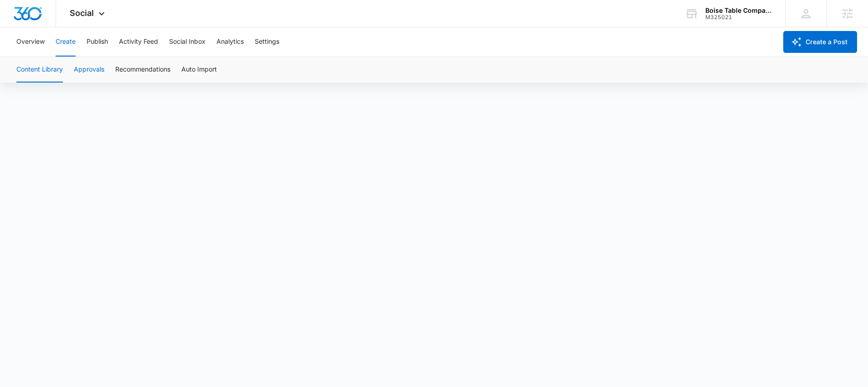 The width and height of the screenshot is (868, 387). I want to click on button: Social Inbox, so click(188, 42).